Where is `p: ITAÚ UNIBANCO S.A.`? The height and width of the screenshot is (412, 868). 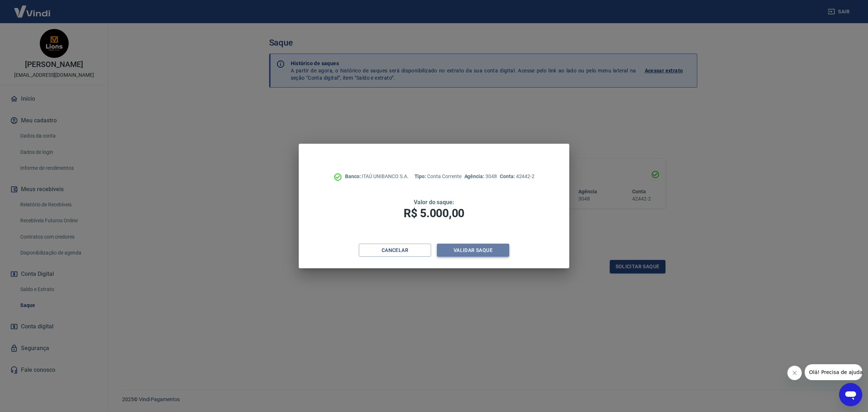
p: ITAÚ UNIBANCO S.A. is located at coordinates (377, 176).